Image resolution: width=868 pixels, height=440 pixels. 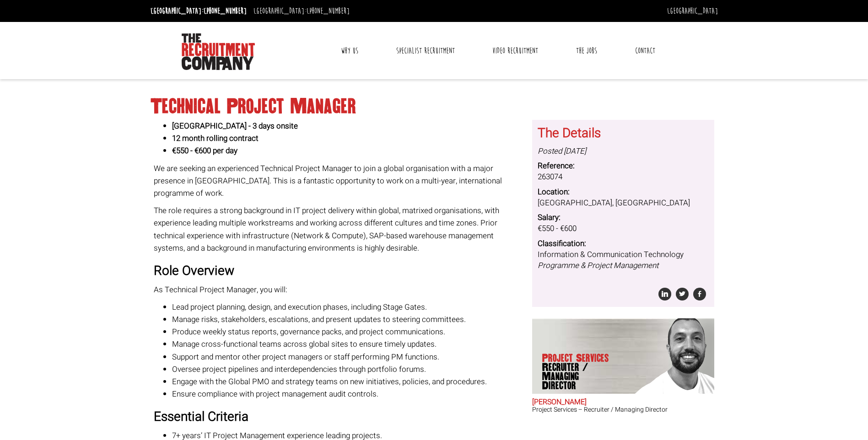 What do you see at coordinates (577, 372) in the screenshot?
I see `p: Project Services` at bounding box center [577, 372].